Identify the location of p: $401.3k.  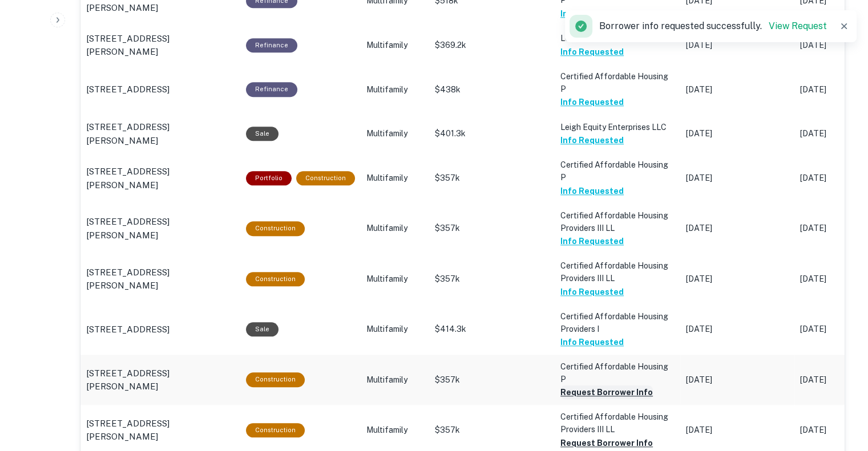
(492, 133).